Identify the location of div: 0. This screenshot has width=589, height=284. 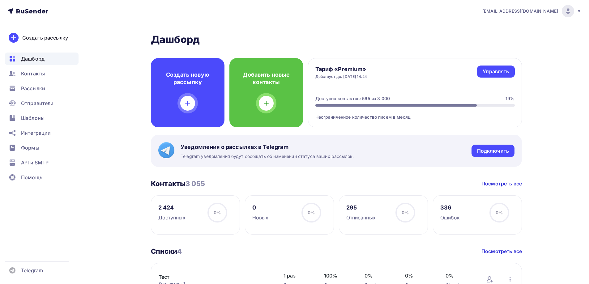
(260, 208).